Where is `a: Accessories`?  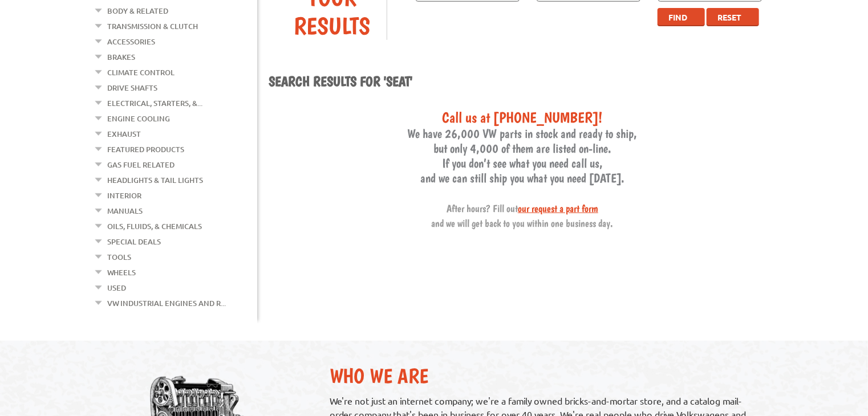
a: Accessories is located at coordinates (131, 42).